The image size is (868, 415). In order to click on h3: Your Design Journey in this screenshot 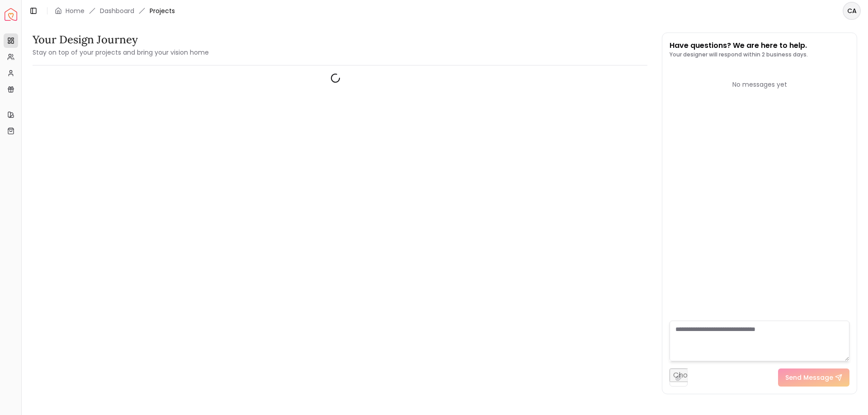, I will do `click(121, 40)`.